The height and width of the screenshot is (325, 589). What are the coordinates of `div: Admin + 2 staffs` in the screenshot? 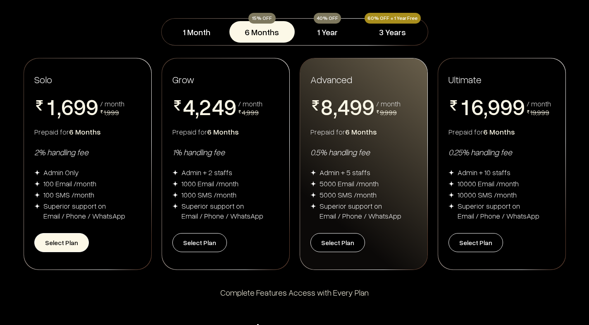 It's located at (207, 172).